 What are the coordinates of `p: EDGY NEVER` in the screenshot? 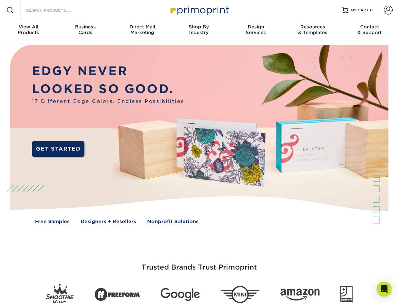 It's located at (109, 71).